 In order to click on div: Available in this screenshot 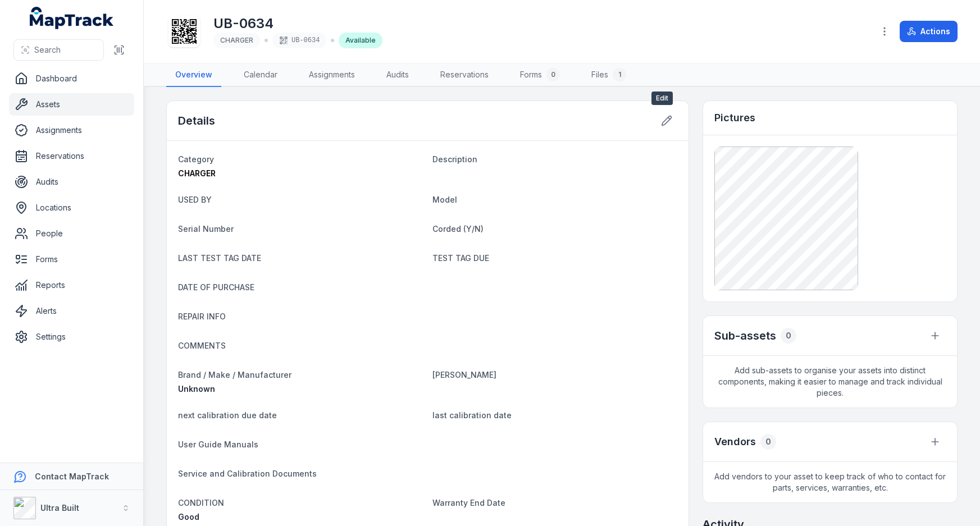, I will do `click(360, 41)`.